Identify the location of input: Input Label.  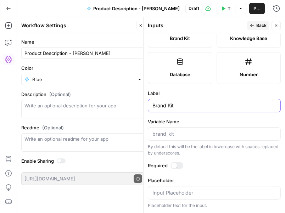
(214, 106).